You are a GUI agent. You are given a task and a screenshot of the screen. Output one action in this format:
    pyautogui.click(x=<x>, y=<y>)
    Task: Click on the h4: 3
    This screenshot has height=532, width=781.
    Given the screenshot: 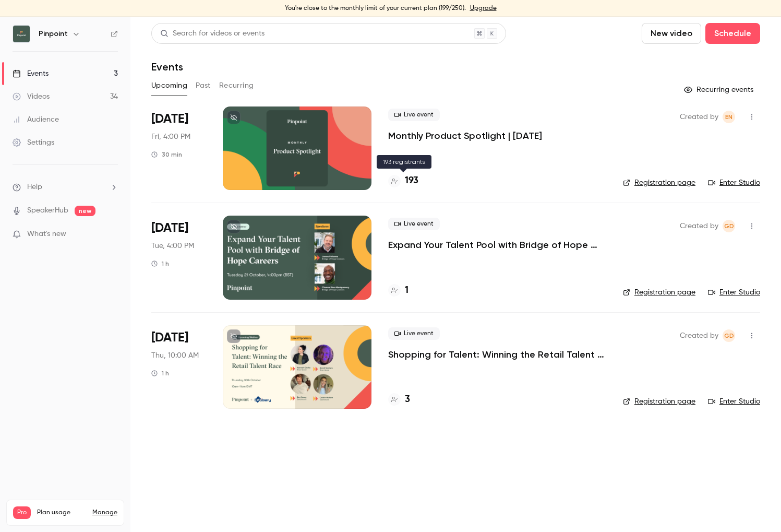 What is the action you would take?
    pyautogui.click(x=407, y=399)
    